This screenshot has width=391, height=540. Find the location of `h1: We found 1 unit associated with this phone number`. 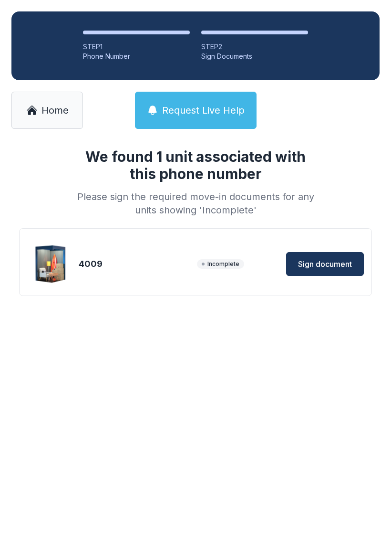

h1: We found 1 unit associated with this phone number is located at coordinates (196, 165).